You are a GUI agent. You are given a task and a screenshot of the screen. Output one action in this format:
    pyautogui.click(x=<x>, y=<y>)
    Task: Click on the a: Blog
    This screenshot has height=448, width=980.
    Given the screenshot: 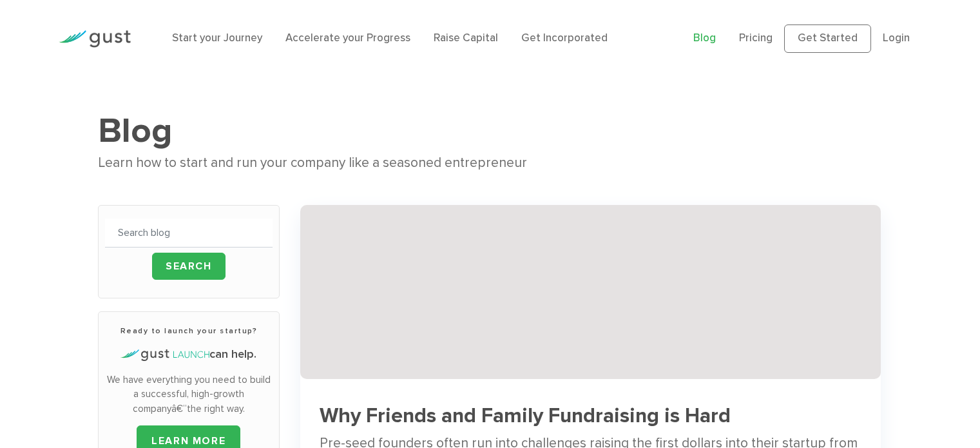 What is the action you would take?
    pyautogui.click(x=704, y=38)
    